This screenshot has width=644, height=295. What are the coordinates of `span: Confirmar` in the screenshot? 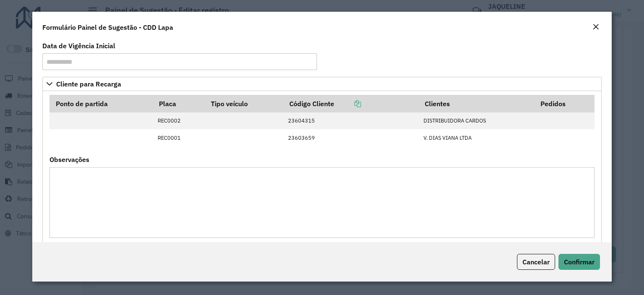 It's located at (579, 262).